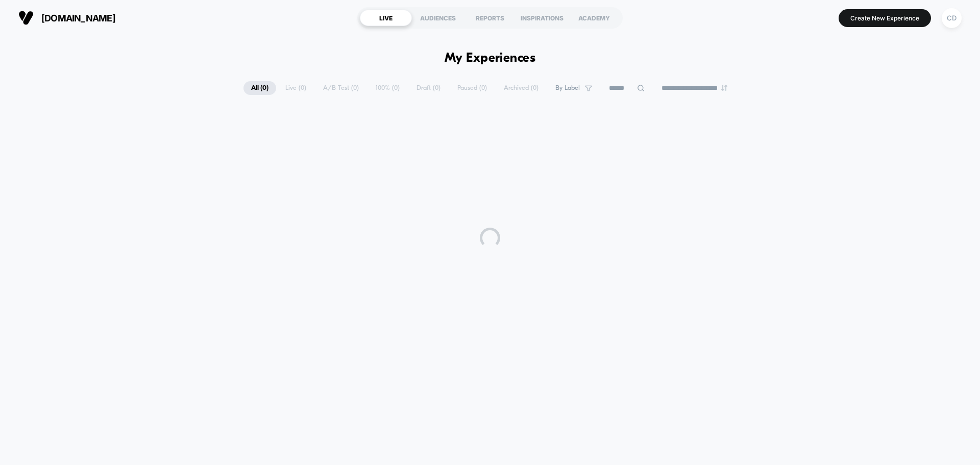  Describe the element at coordinates (386, 18) in the screenshot. I see `div: LIVE` at that location.